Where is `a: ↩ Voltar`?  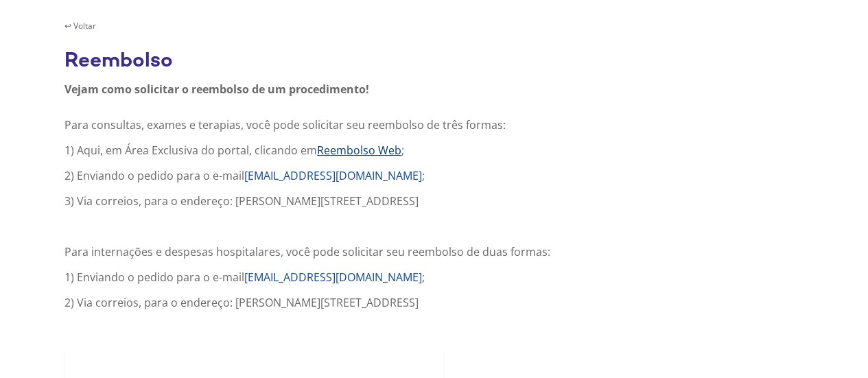 a: ↩ Voltar is located at coordinates (81, 26).